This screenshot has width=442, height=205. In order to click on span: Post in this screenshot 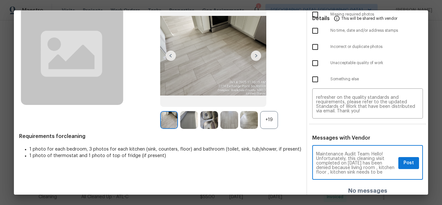, I will do `click(409, 163)`.